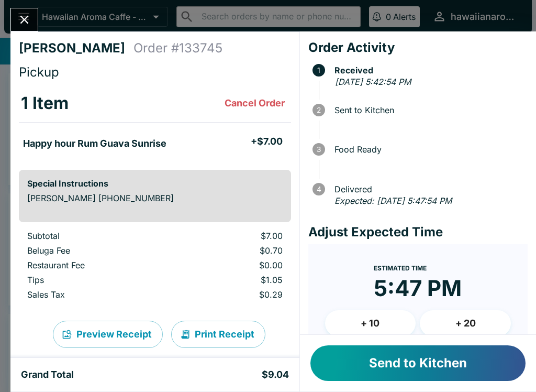 Image resolution: width=536 pixels, height=392 pixels. I want to click on p: Subtotal, so click(99, 236).